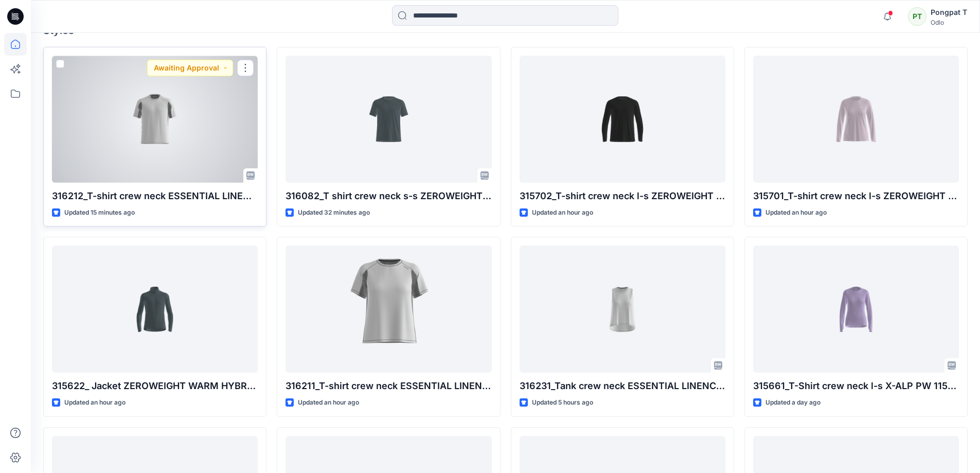 The width and height of the screenshot is (980, 473). Describe the element at coordinates (949, 22) in the screenshot. I see `div: Odlo` at that location.